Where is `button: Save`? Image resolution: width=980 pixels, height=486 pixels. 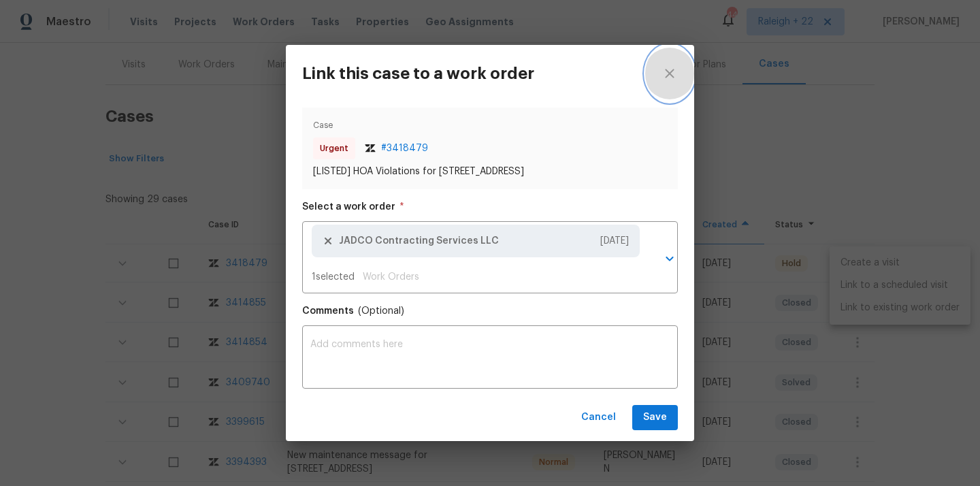
button: Save is located at coordinates (655, 418).